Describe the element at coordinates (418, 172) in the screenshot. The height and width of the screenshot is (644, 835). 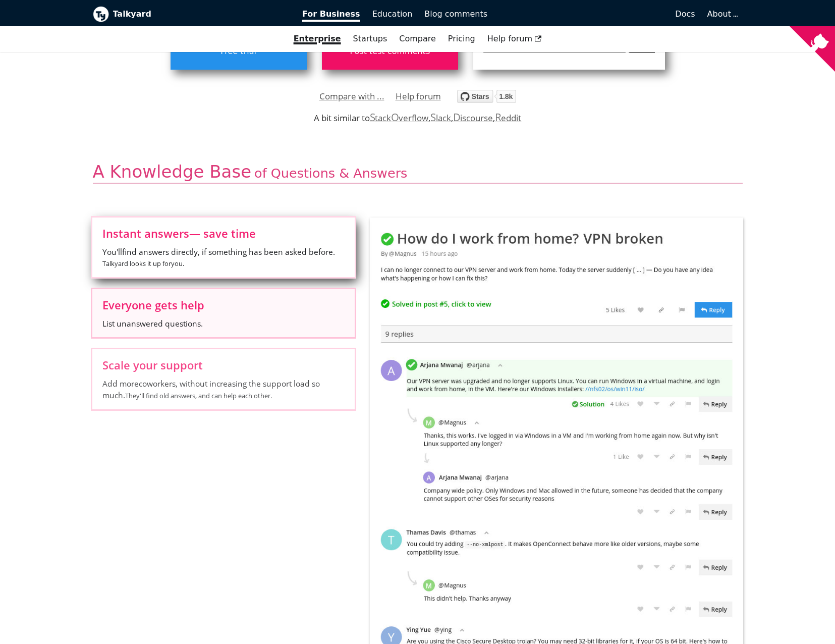
I see `h2: A Knowledge Base` at that location.